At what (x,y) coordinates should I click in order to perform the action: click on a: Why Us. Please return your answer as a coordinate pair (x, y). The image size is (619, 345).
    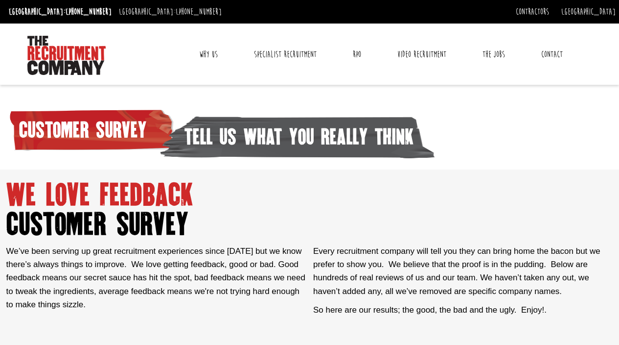
    Looking at the image, I should click on (209, 54).